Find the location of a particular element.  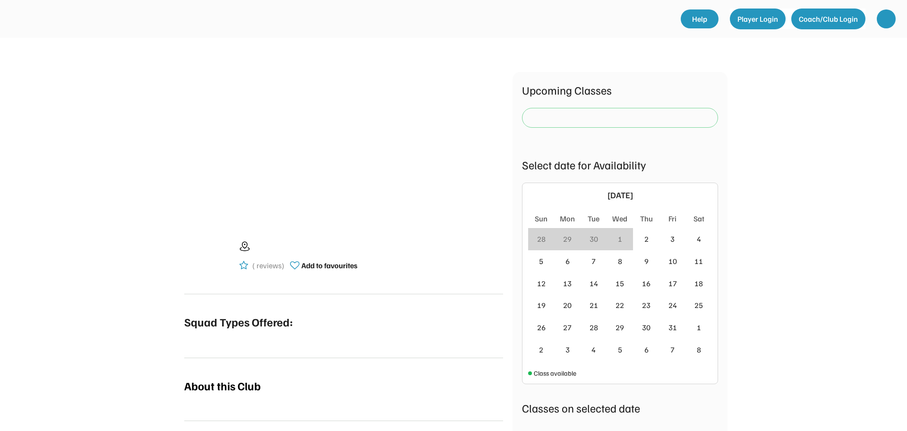

div: Select date for Availability is located at coordinates (620, 164).